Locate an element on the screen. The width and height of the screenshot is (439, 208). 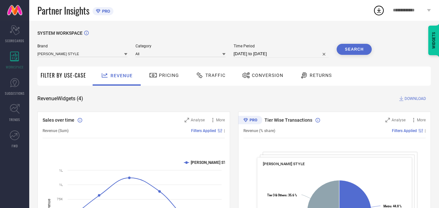
span: SCORECARDS is located at coordinates (15, 41).